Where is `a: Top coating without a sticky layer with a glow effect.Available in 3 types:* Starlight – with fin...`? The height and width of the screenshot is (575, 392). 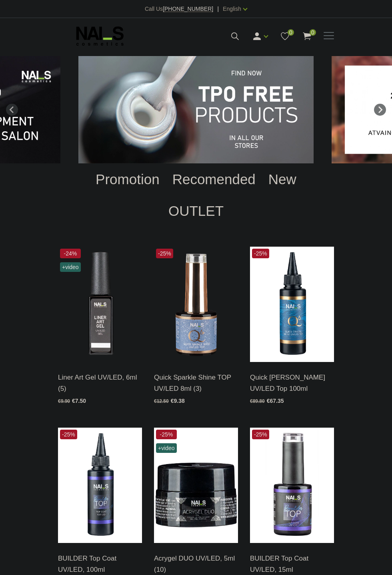 a: Top coating without a sticky layer with a glow effect.Available in 3 types:* Starlight – with fin... is located at coordinates (196, 305).